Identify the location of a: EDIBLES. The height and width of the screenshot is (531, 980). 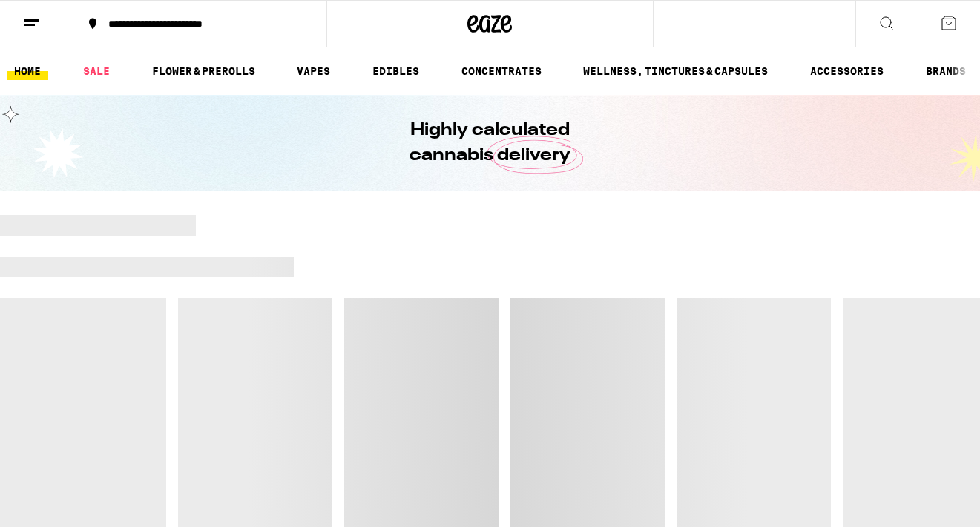
(395, 72).